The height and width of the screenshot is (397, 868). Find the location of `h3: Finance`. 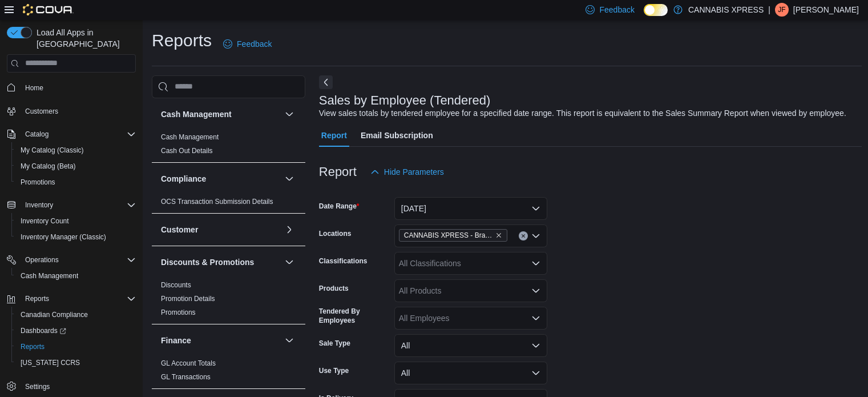

h3: Finance is located at coordinates (176, 340).